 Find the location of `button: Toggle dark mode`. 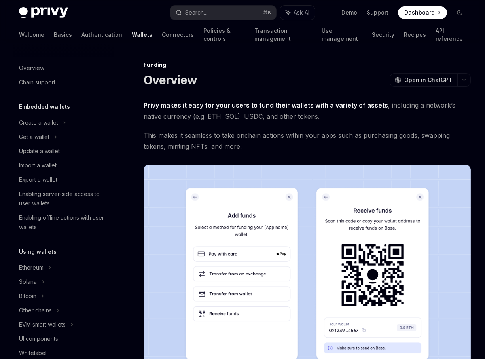

button: Toggle dark mode is located at coordinates (459, 13).